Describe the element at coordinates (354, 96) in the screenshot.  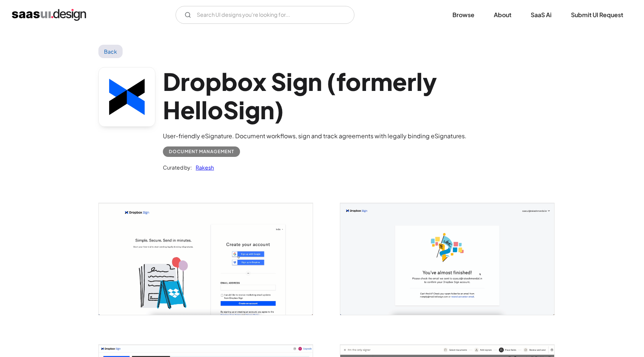
I see `h1: Dropbox Sign (formerly HelloSign)` at that location.